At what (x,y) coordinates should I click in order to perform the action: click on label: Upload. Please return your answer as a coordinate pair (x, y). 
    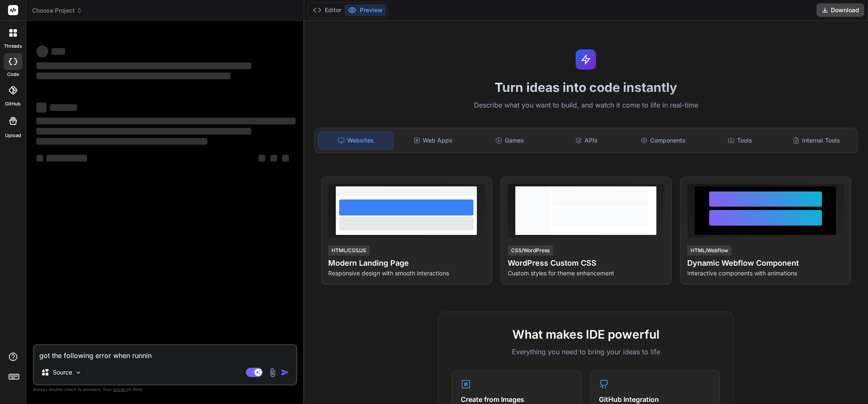
    Looking at the image, I should click on (13, 135).